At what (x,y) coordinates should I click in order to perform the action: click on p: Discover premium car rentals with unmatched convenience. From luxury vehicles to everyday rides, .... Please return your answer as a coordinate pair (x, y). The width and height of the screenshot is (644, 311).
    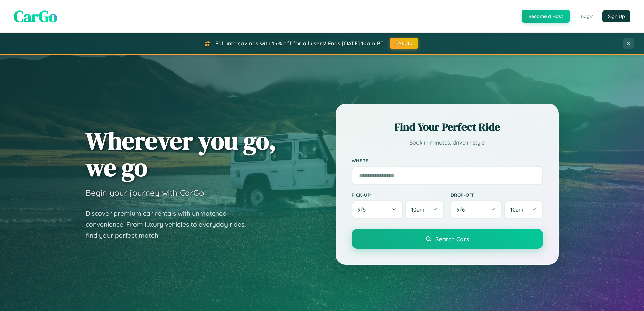
    Looking at the image, I should click on (170, 224).